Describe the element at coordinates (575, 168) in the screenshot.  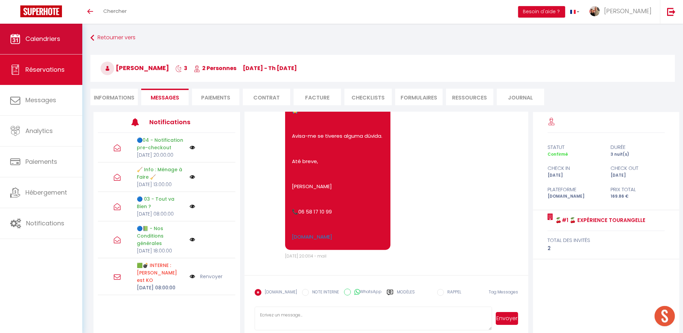
I see `div: check in` at that location.